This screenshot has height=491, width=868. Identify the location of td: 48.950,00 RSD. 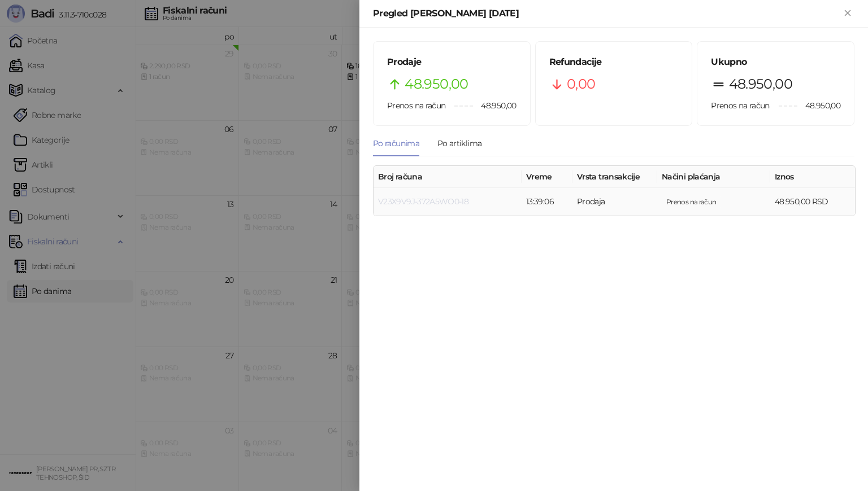
(812, 201).